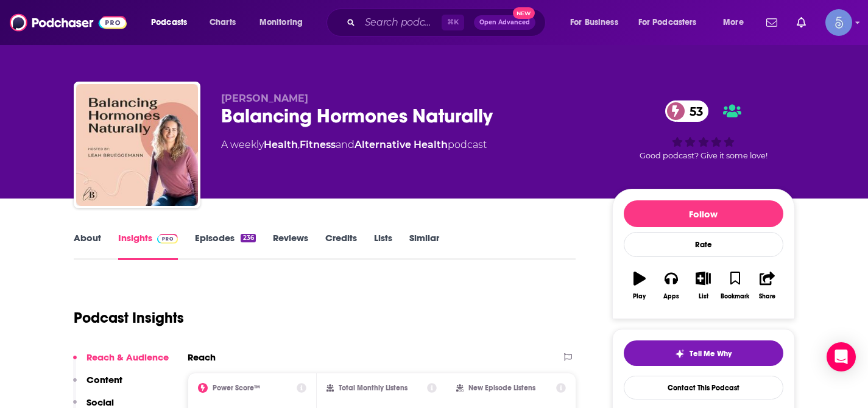 The height and width of the screenshot is (408, 868). Describe the element at coordinates (373, 388) in the screenshot. I see `h2: Total Monthly Listens` at that location.